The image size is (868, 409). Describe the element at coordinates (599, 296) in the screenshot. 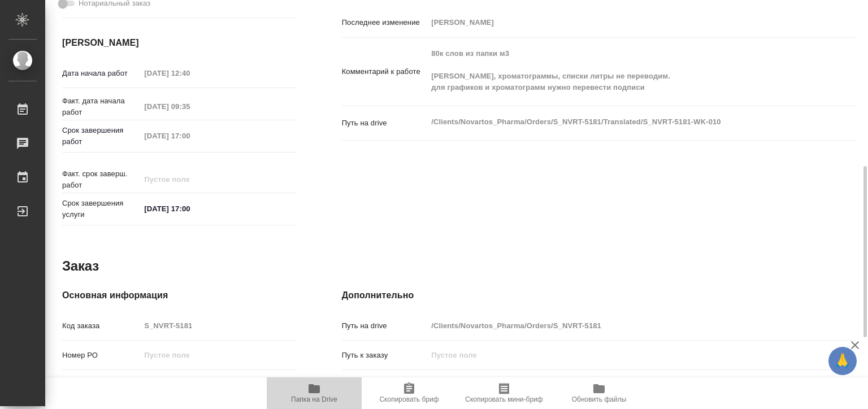

I see `h4: Дополнительно` at that location.